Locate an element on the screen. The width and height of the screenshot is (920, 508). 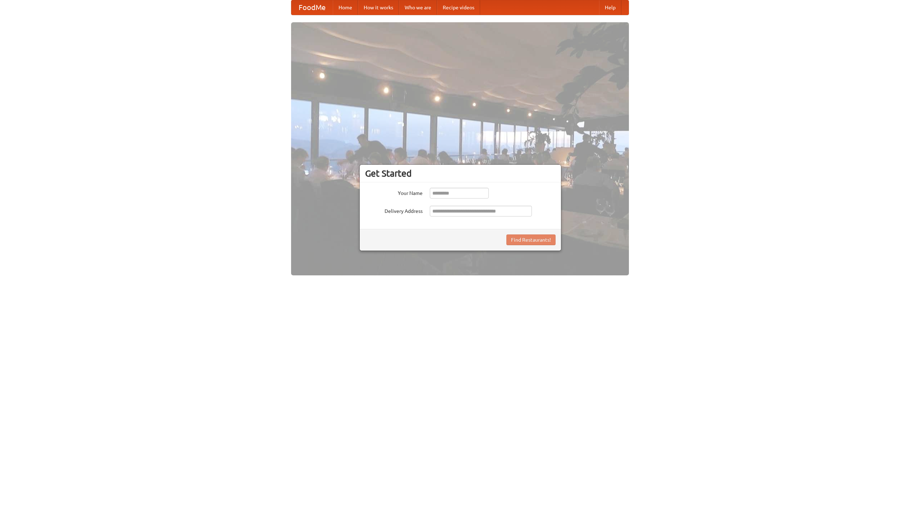
a: FoodMe is located at coordinates (312, 8).